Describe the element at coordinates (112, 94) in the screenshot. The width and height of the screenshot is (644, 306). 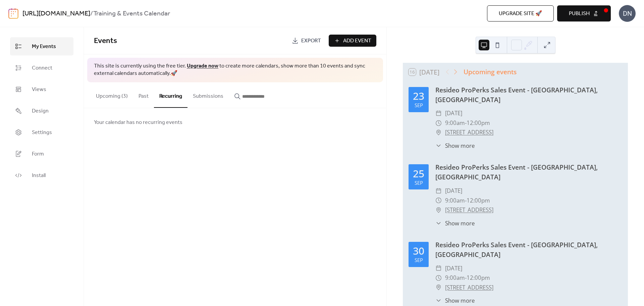
I see `button: Upcoming (3)` at that location.